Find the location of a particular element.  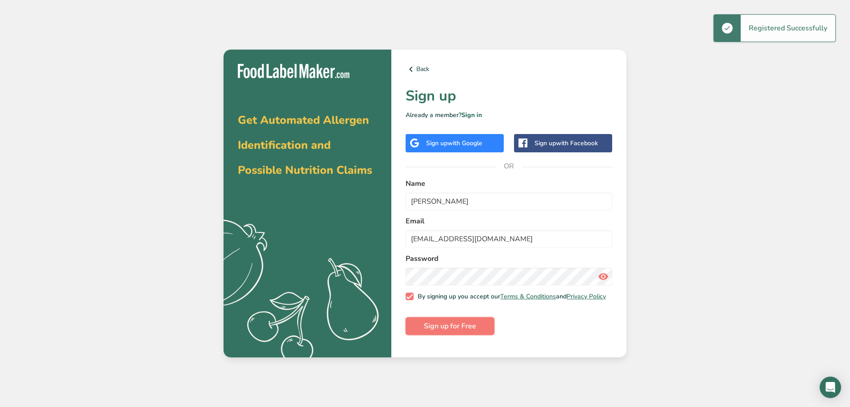

span: with Facebook is located at coordinates (577, 143).